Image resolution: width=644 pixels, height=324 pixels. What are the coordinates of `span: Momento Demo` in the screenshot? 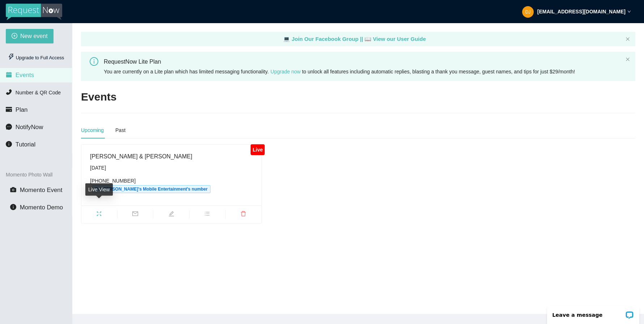 It's located at (41, 207).